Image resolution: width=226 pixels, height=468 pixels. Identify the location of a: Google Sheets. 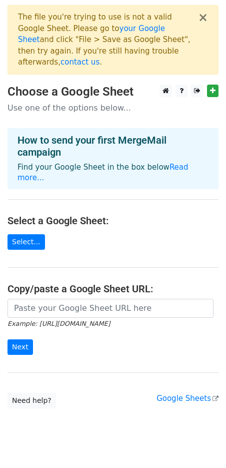
(188, 399).